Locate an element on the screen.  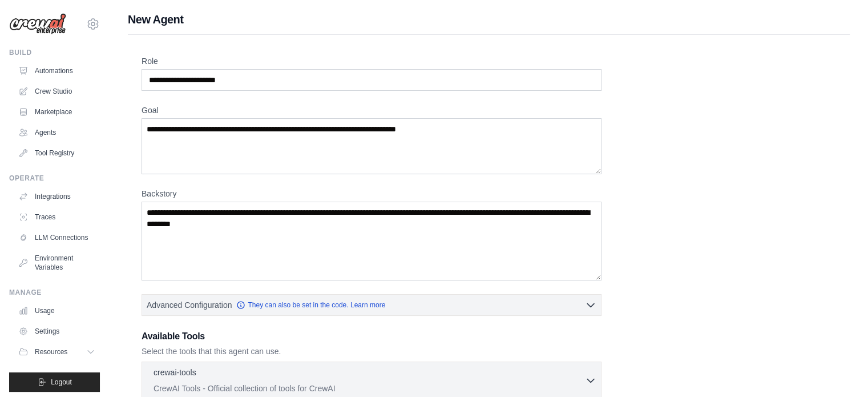
label: Goal is located at coordinates (372, 110).